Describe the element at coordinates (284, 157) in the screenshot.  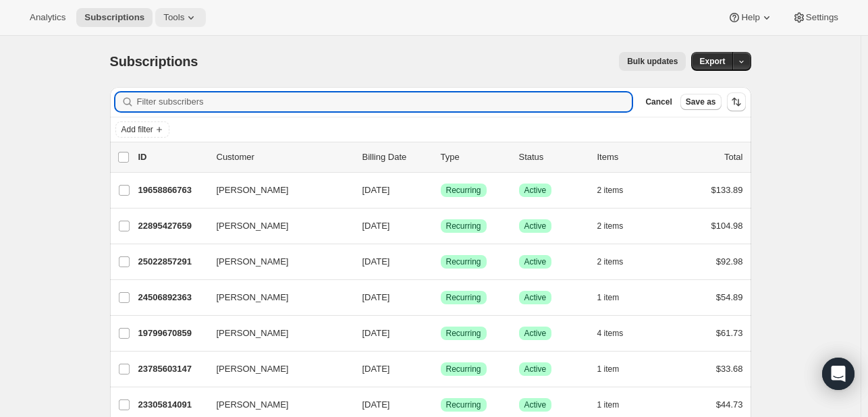
I see `p: Customer` at that location.